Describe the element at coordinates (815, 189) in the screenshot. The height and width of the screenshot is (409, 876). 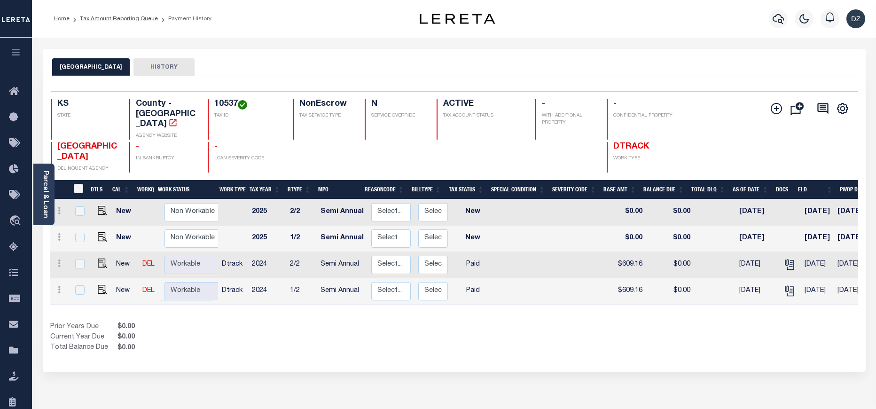
I see `th: ELD: activate to sort column ascending` at that location.